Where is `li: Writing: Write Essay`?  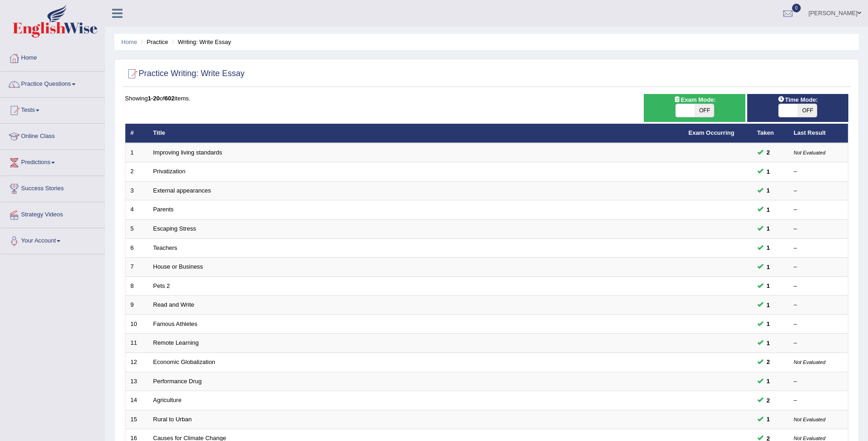 li: Writing: Write Essay is located at coordinates (200, 42).